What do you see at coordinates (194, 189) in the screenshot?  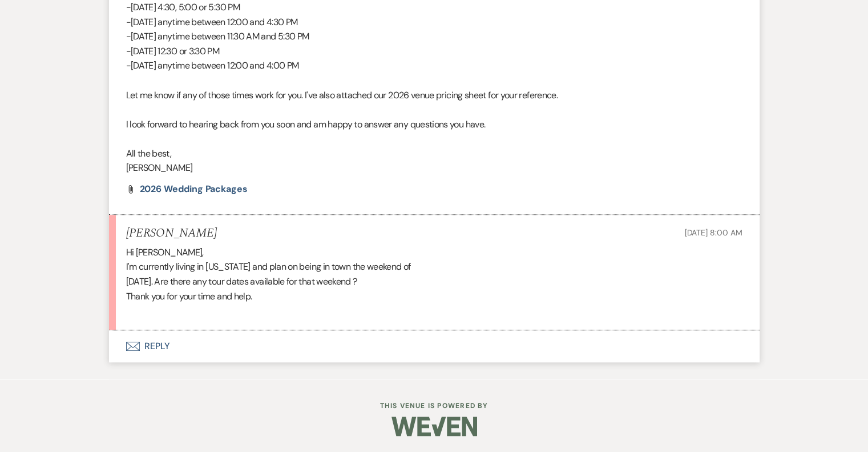 I see `a: 2026 Wedding Packages` at bounding box center [194, 189].